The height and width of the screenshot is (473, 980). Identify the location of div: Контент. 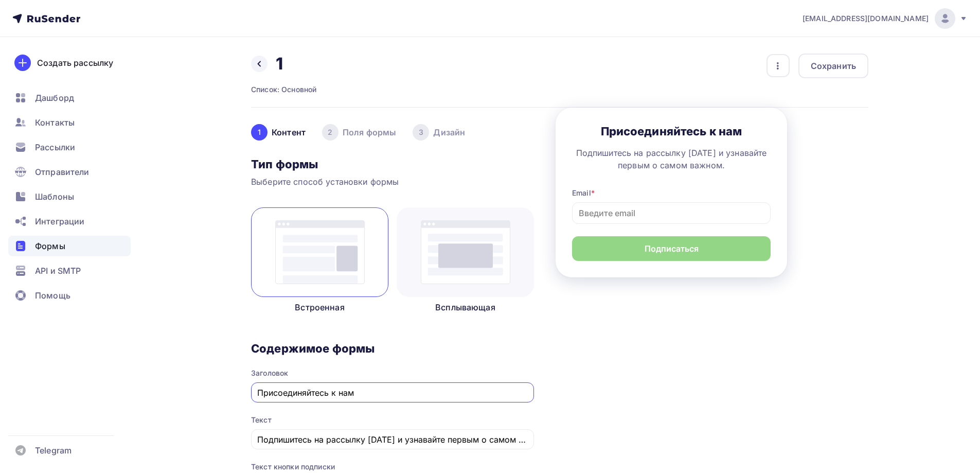
(279, 132).